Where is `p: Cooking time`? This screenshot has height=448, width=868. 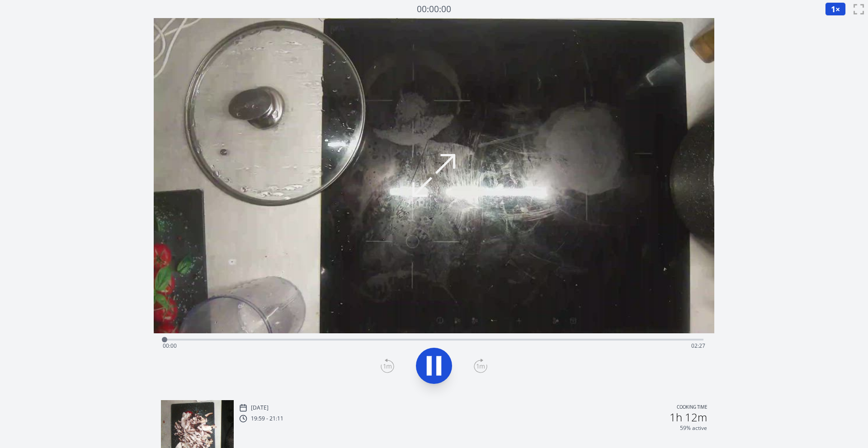
p: Cooking time is located at coordinates (691, 408).